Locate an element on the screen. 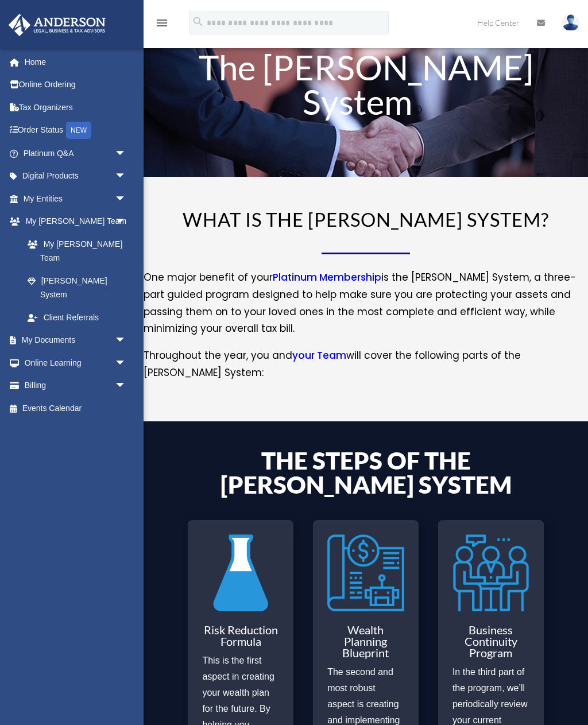 This screenshot has width=588, height=725. a: your Team is located at coordinates (320, 358).